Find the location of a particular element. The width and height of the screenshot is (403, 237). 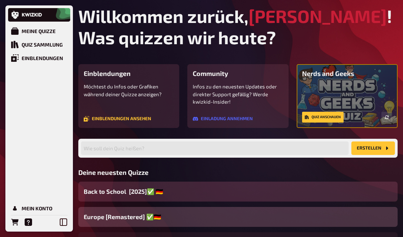

a: Einblendungen ansehen is located at coordinates (117, 119).